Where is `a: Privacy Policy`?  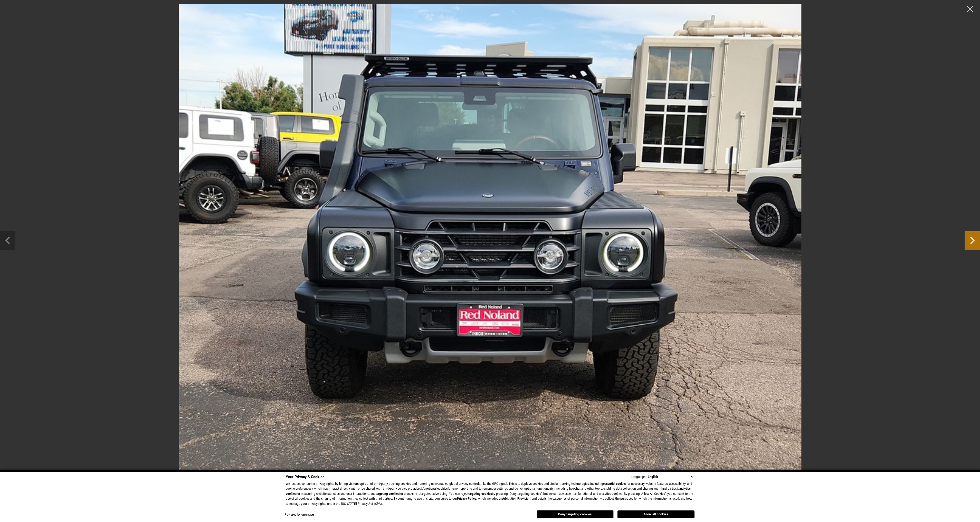
a: Privacy Policy is located at coordinates (467, 499).